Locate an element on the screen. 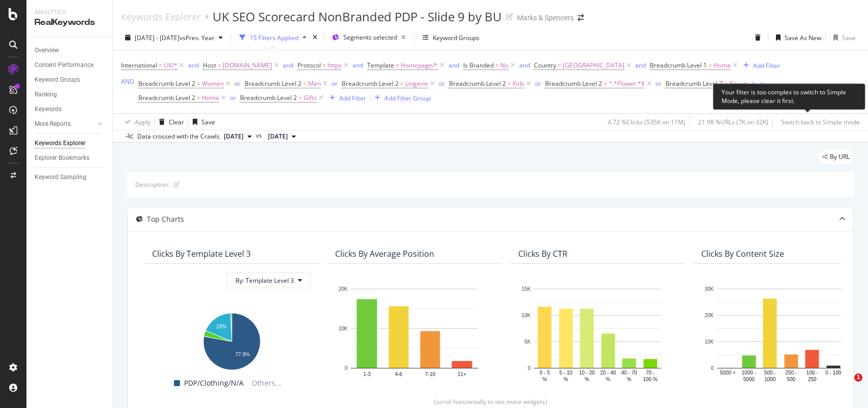 Image resolution: width=868 pixels, height=408 pixels. text: 100 % is located at coordinates (650, 379).